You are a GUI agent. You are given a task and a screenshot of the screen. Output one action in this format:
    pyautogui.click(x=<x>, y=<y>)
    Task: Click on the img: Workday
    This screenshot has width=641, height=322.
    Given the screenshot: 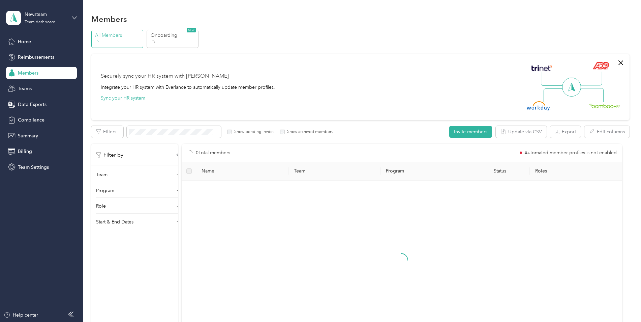 What is the action you would take?
    pyautogui.click(x=539, y=106)
    